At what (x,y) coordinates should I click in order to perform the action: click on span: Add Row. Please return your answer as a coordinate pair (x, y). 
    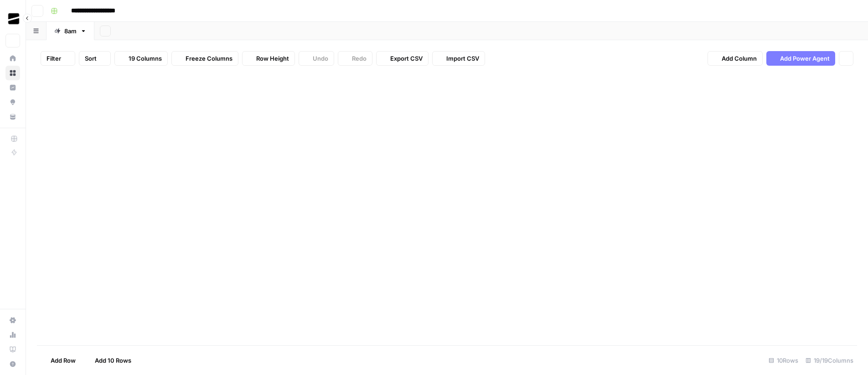
    Looking at the image, I should click on (63, 360).